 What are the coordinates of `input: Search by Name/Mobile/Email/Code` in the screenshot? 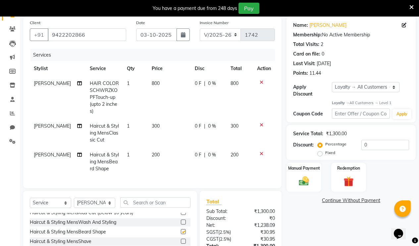 It's located at (87, 35).